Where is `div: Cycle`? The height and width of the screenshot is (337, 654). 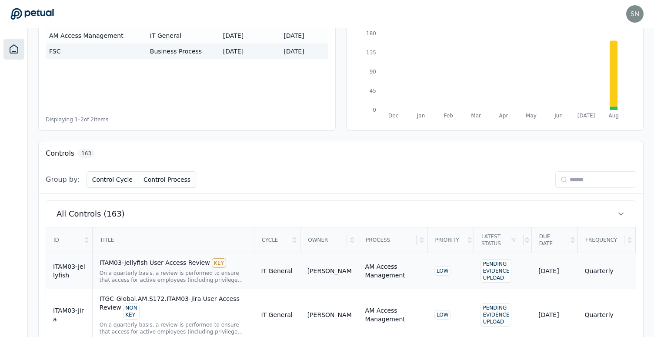
div: Cycle is located at coordinates (272, 240).